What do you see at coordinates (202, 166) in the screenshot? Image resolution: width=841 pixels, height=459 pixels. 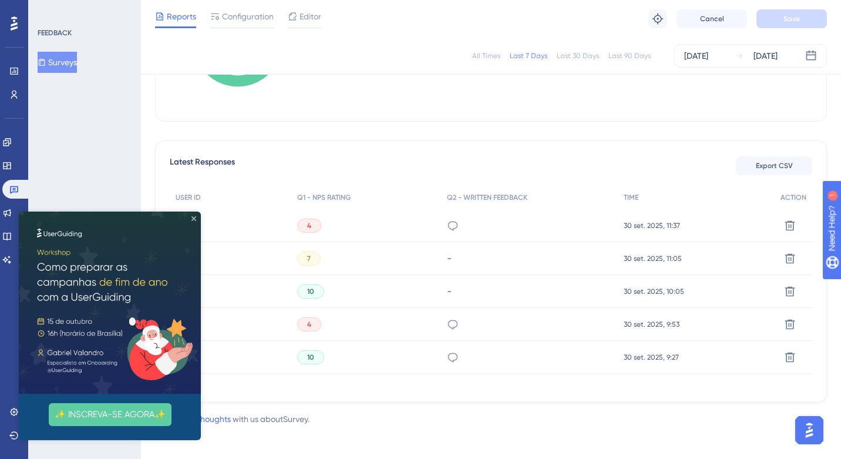 I see `span: Latest Responses` at bounding box center [202, 166].